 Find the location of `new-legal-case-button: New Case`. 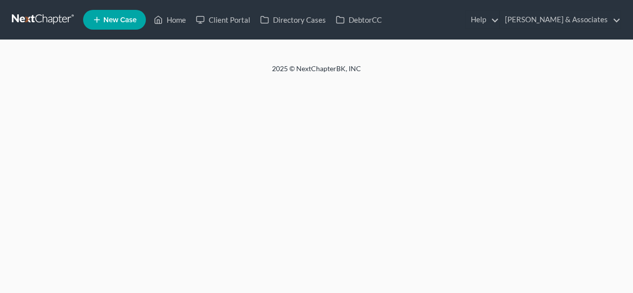

new-legal-case-button: New Case is located at coordinates (114, 20).